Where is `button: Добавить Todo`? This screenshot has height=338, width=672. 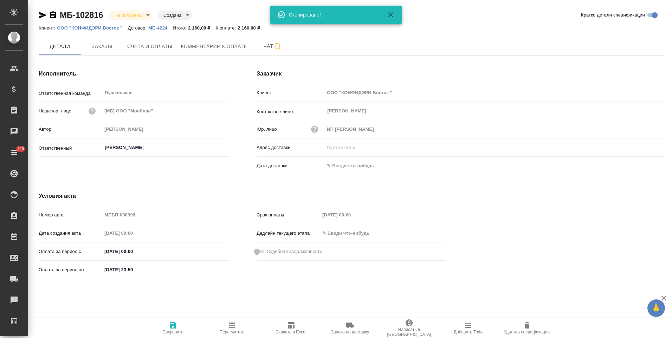 button: Добавить Todo is located at coordinates (468, 328).